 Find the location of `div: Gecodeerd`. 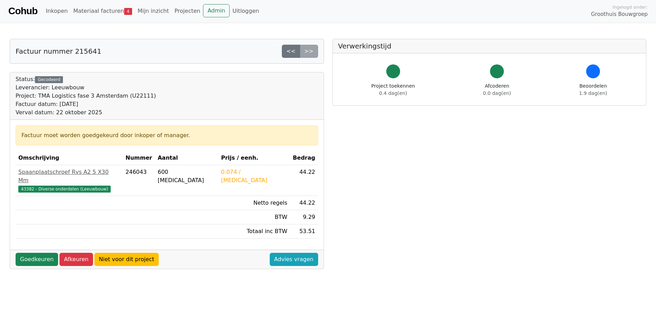

div: Gecodeerd is located at coordinates (49, 80).